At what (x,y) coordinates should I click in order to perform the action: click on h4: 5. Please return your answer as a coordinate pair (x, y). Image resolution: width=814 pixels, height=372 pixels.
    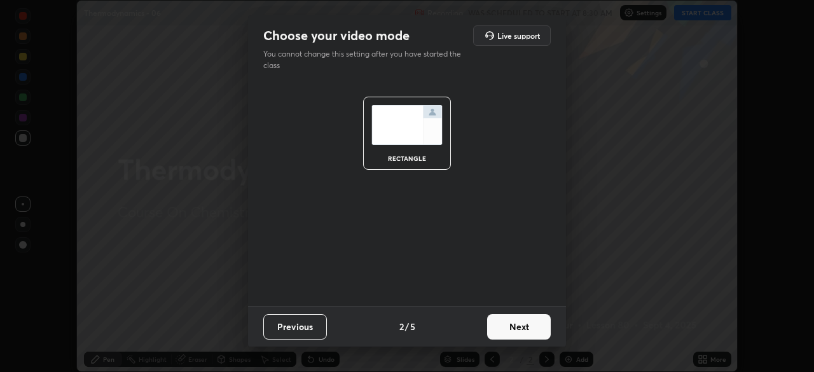
    Looking at the image, I should click on (413, 326).